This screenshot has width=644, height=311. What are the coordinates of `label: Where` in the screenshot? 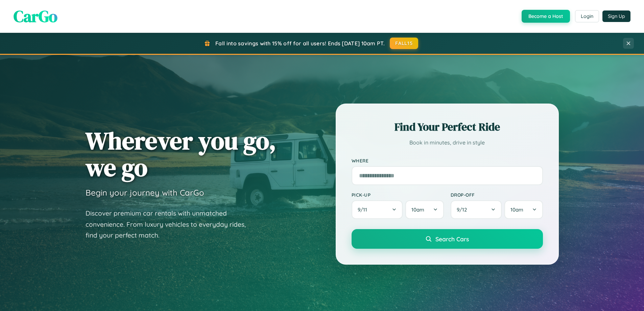 It's located at (447, 160).